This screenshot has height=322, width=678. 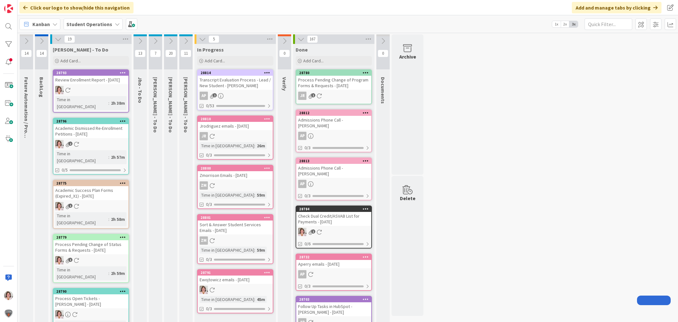 What do you see at coordinates (235, 168) in the screenshot?
I see `div: 28800` at bounding box center [235, 168].